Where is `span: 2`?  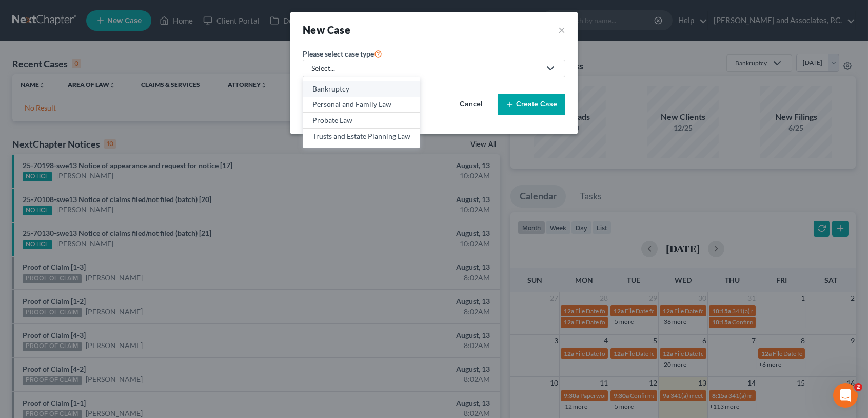 span: 2 is located at coordinates (858, 387).